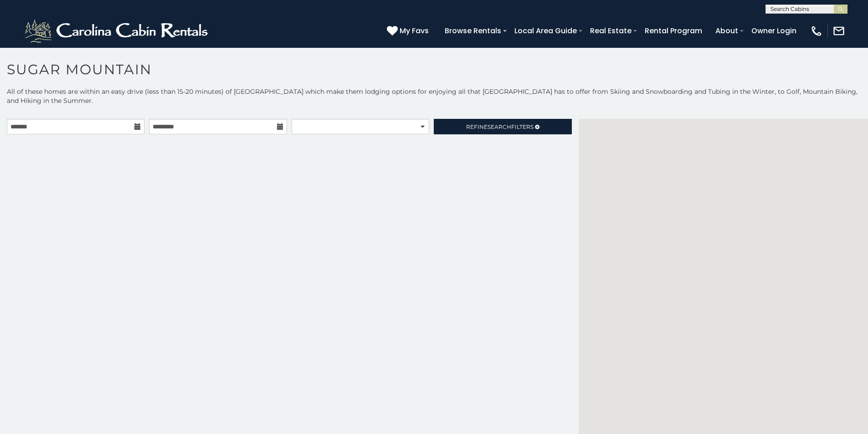 The height and width of the screenshot is (434, 868). Describe the element at coordinates (674, 31) in the screenshot. I see `a: Rental Program` at that location.